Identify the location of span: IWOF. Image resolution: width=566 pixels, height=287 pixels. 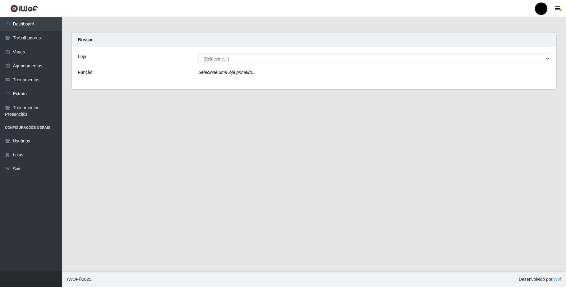
(73, 280).